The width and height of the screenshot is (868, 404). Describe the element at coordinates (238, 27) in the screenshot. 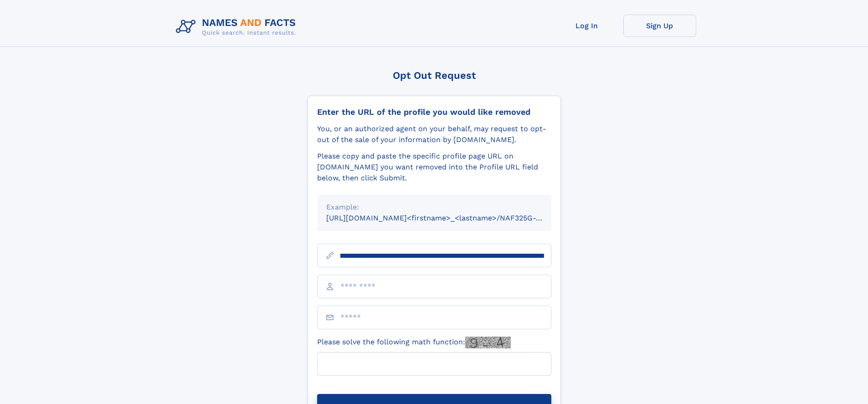

I see `img: Logo Names and Facts` at that location.